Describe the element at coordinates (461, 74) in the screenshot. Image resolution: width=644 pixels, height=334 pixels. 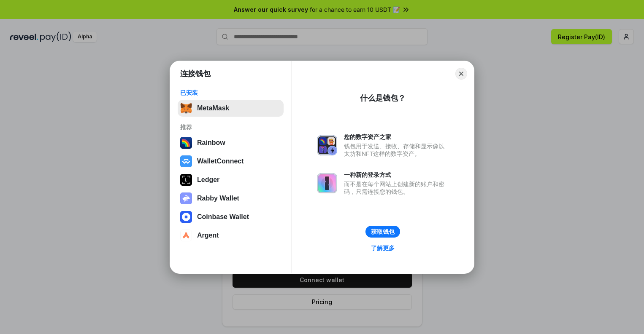
I see `button: Close` at that location.